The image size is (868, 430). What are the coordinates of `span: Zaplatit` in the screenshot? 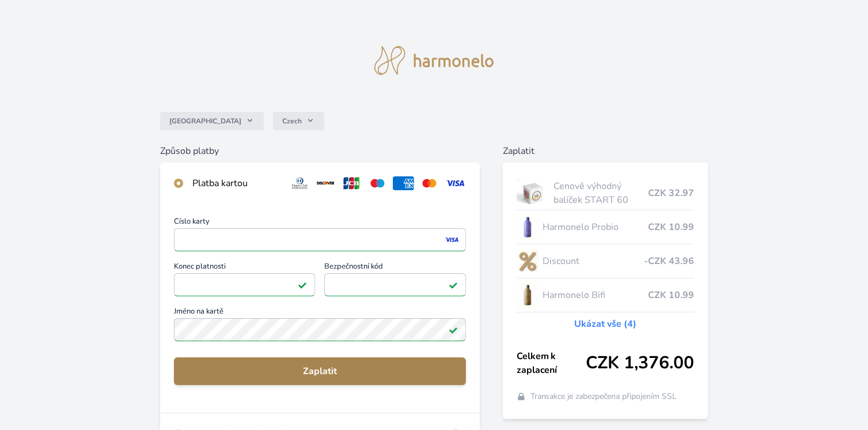 It's located at (319, 371).